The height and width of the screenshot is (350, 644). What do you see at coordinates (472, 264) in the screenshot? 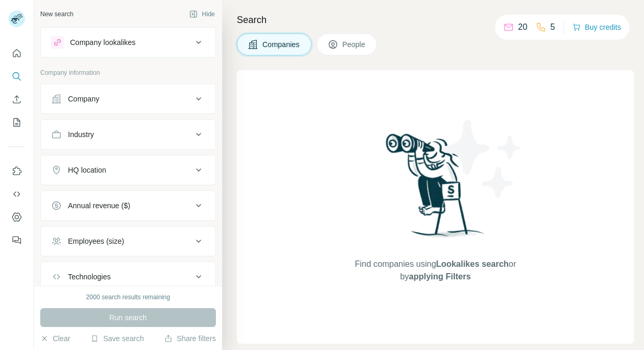
I see `span: Lookalikes search` at bounding box center [472, 264].